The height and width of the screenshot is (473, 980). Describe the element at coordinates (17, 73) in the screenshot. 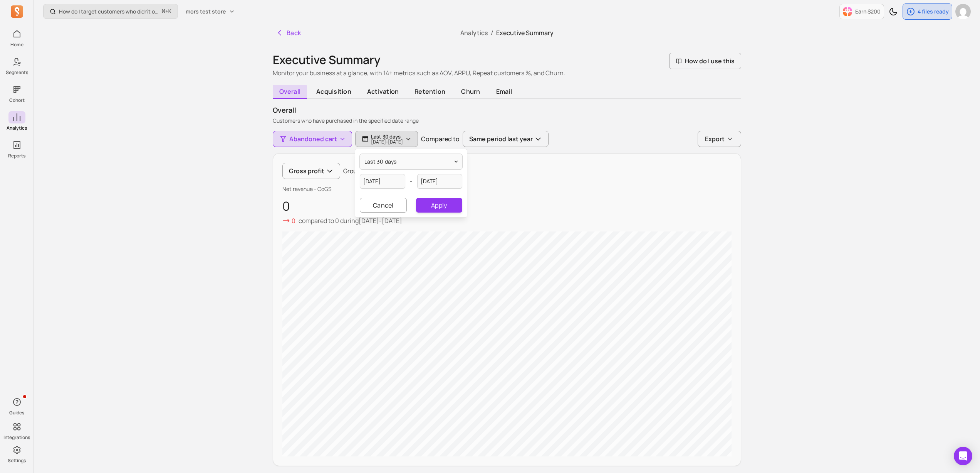

I see `p: Segments` at that location.